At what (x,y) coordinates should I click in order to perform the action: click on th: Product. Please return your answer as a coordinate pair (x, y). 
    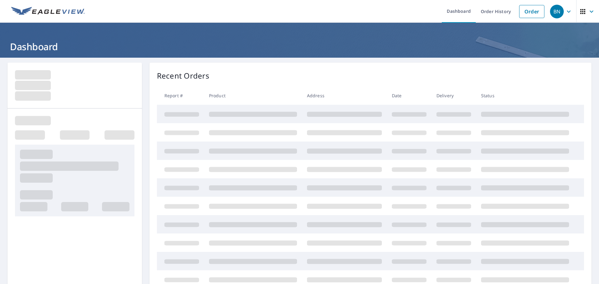
    Looking at the image, I should click on (253, 95).